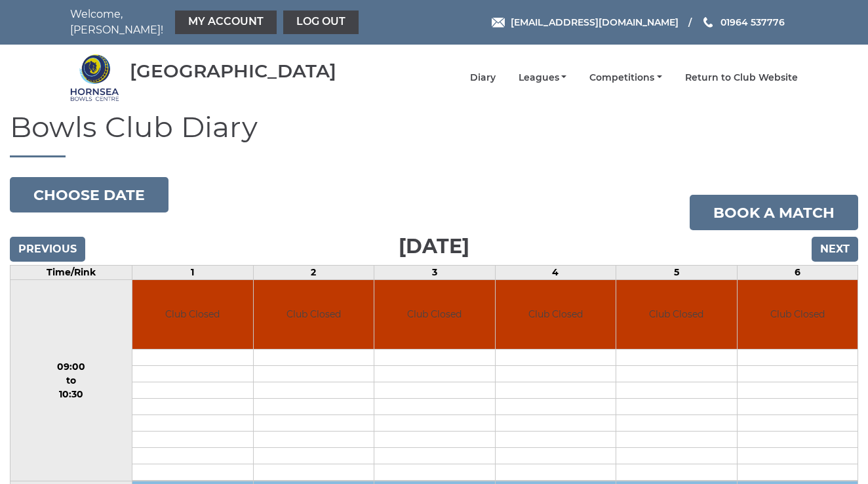 The width and height of the screenshot is (868, 484). What do you see at coordinates (835, 249) in the screenshot?
I see `input: Next` at bounding box center [835, 249].